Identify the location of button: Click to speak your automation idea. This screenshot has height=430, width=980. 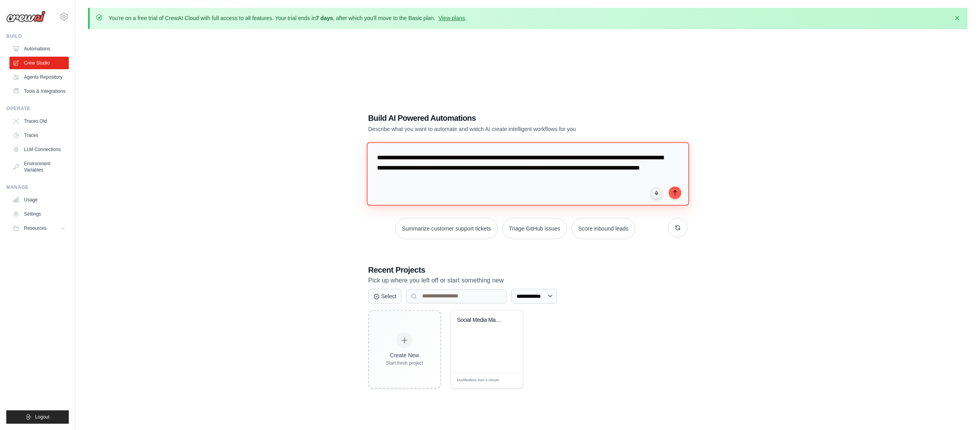
(657, 194).